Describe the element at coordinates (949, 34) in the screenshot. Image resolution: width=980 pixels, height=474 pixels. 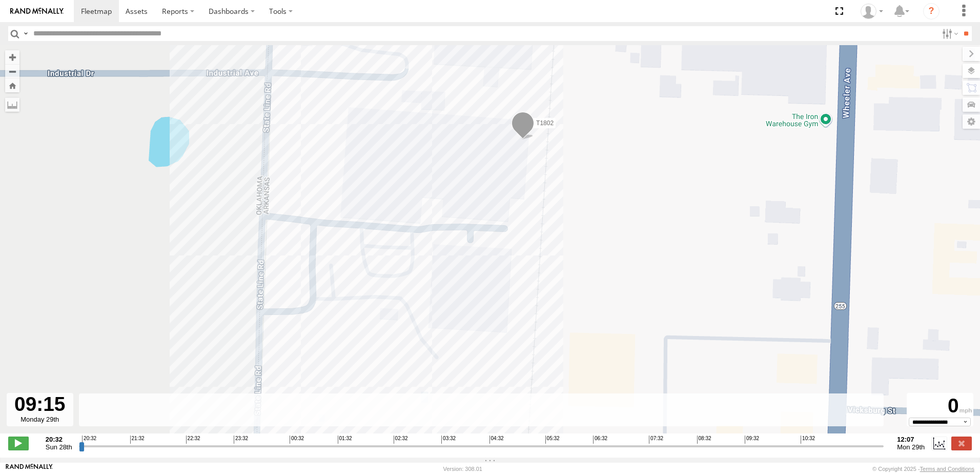
I see `label: Search Filter Options` at that location.